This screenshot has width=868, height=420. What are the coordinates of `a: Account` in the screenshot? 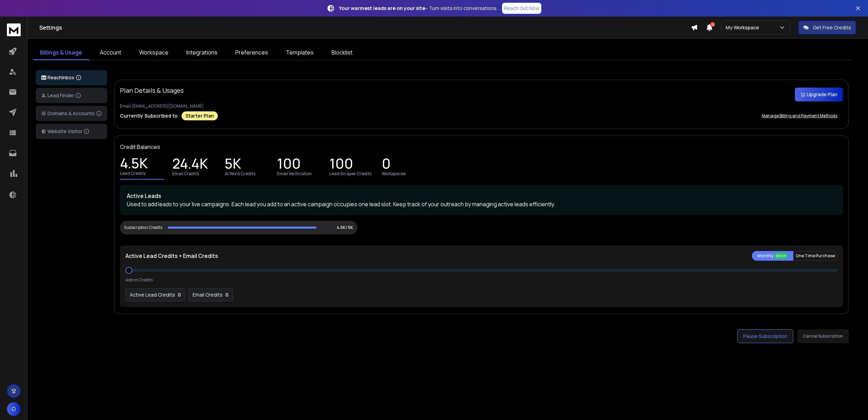 It's located at (110, 53).